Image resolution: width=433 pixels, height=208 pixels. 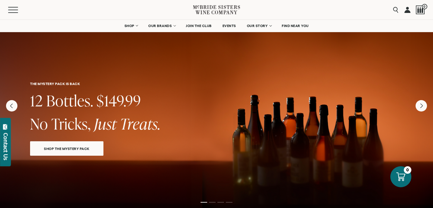 What do you see at coordinates (199, 26) in the screenshot?
I see `a: JOIN THE CLUB` at bounding box center [199, 26].